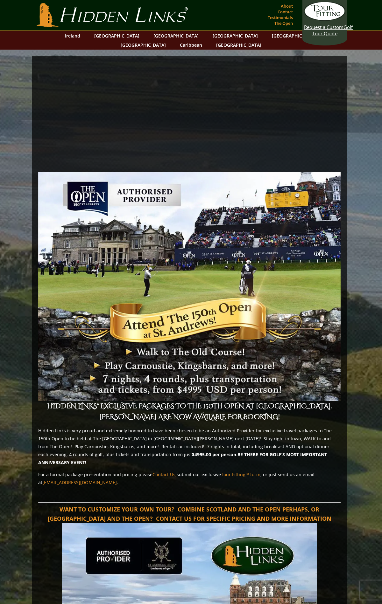 This screenshot has width=382, height=604. What do you see at coordinates (73, 36) in the screenshot?
I see `a: Ireland` at bounding box center [73, 36].